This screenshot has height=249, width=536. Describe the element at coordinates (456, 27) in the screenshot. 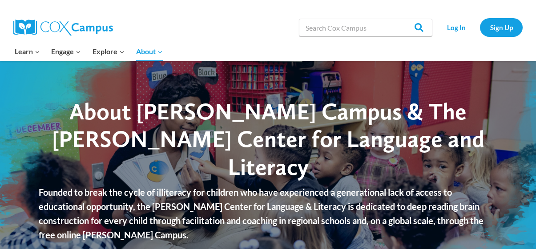

I see `a: Log In` at that location.